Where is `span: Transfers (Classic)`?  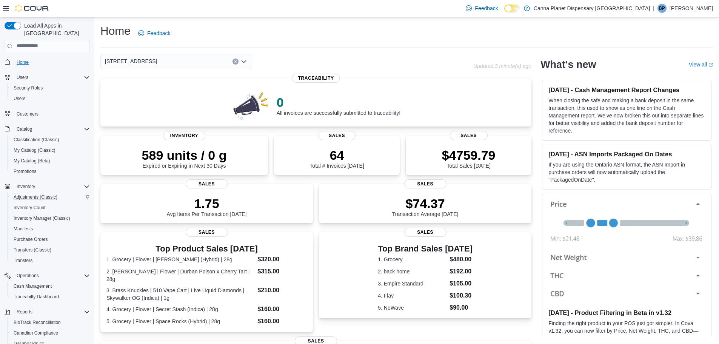
span: Transfers (Classic) is located at coordinates (32, 250).